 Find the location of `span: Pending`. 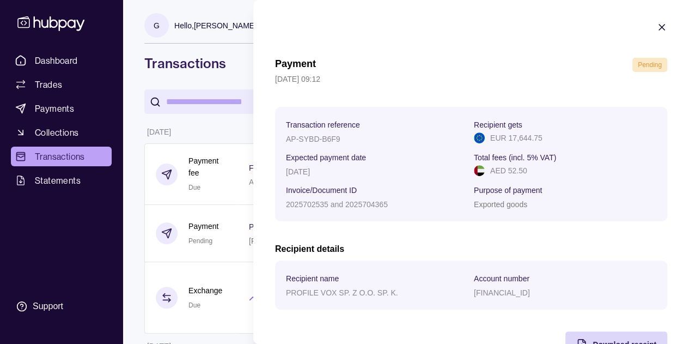

span: Pending is located at coordinates (650, 65).